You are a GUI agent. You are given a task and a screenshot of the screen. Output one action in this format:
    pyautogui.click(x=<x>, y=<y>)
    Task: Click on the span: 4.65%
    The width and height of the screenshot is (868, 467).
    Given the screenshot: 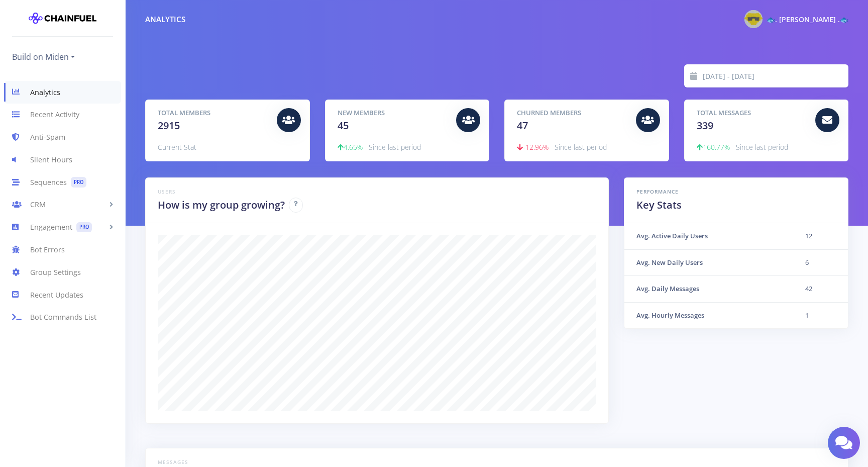 What is the action you would take?
    pyautogui.click(x=350, y=147)
    